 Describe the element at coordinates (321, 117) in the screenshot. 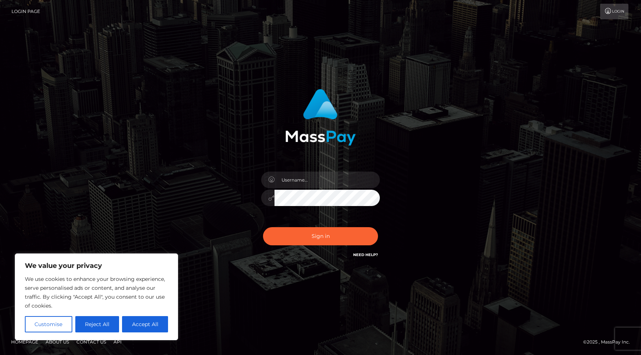

I see `img: MassPay Login` at that location.